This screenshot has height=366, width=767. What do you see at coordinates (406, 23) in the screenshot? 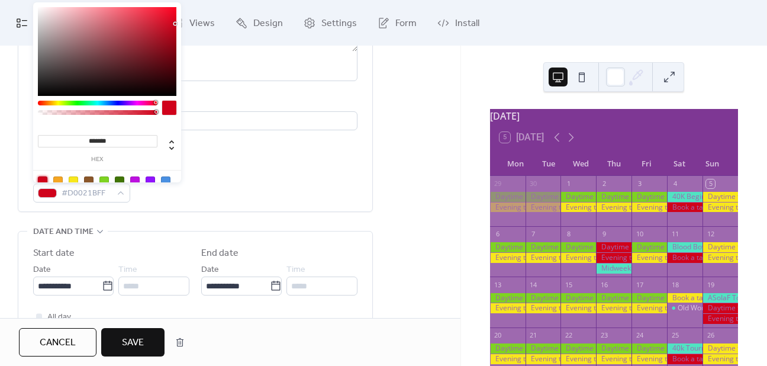
I see `span: Form` at bounding box center [406, 23].